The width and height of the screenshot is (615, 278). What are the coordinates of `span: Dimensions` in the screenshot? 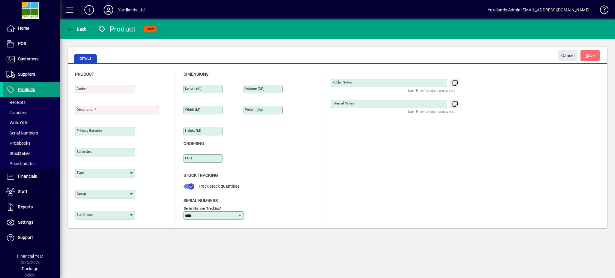 It's located at (196, 74).